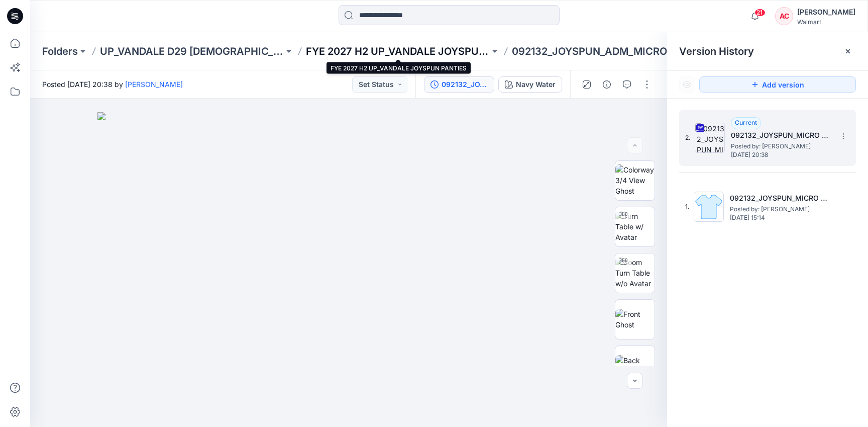  What do you see at coordinates (759, 12) in the screenshot?
I see `span: 21` at bounding box center [759, 12].